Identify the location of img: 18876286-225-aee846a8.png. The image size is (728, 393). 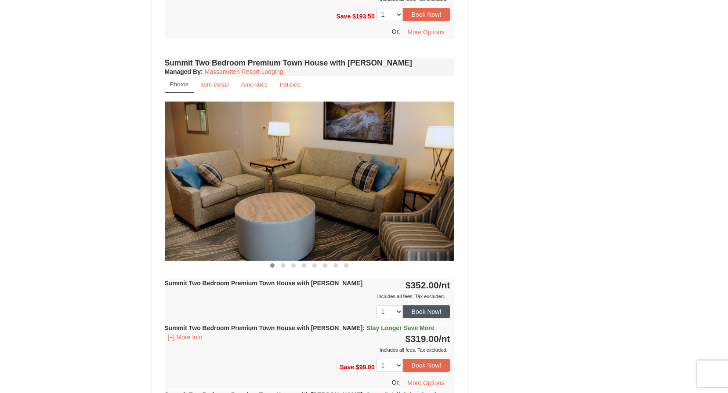
(310, 181).